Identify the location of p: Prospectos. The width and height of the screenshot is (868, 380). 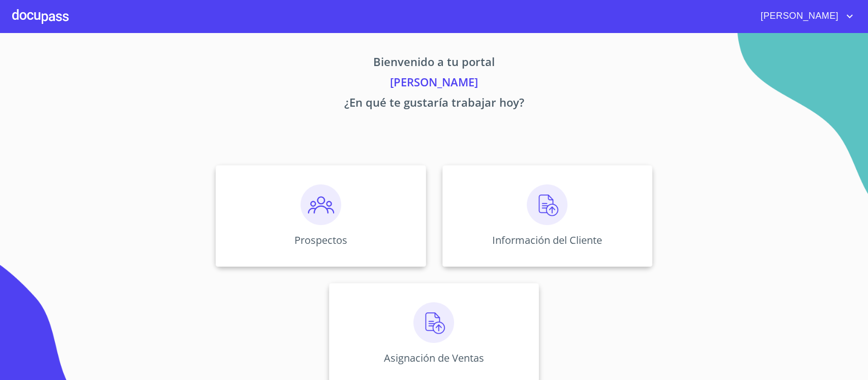
(321, 240).